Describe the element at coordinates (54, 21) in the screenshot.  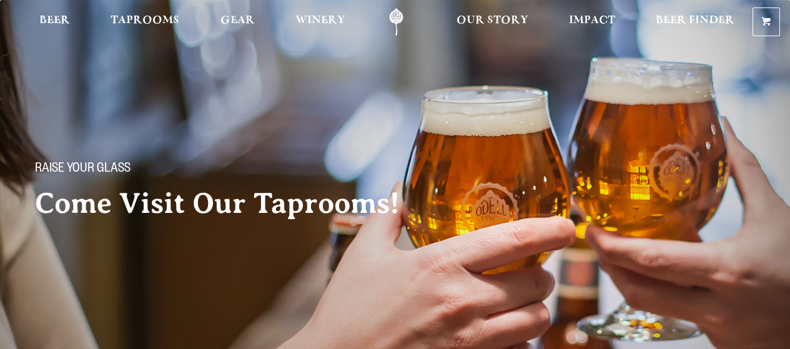
I see `span: Beer` at that location.